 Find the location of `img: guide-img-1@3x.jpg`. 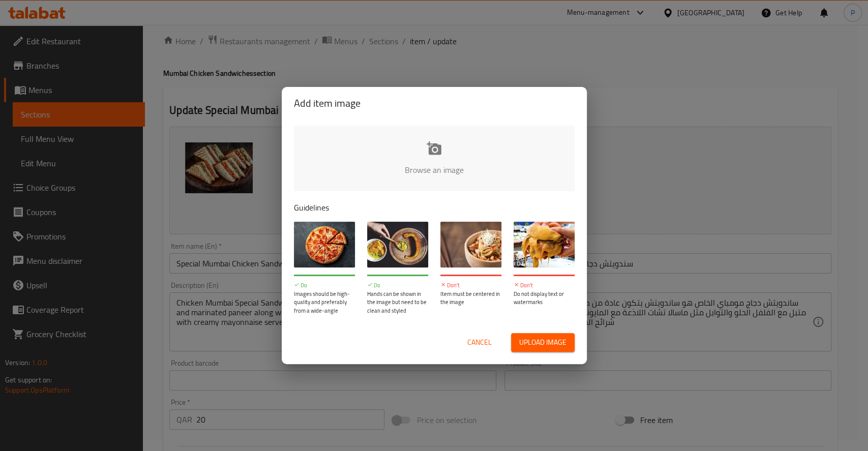

img: guide-img-1@3x.jpg is located at coordinates (324, 244).